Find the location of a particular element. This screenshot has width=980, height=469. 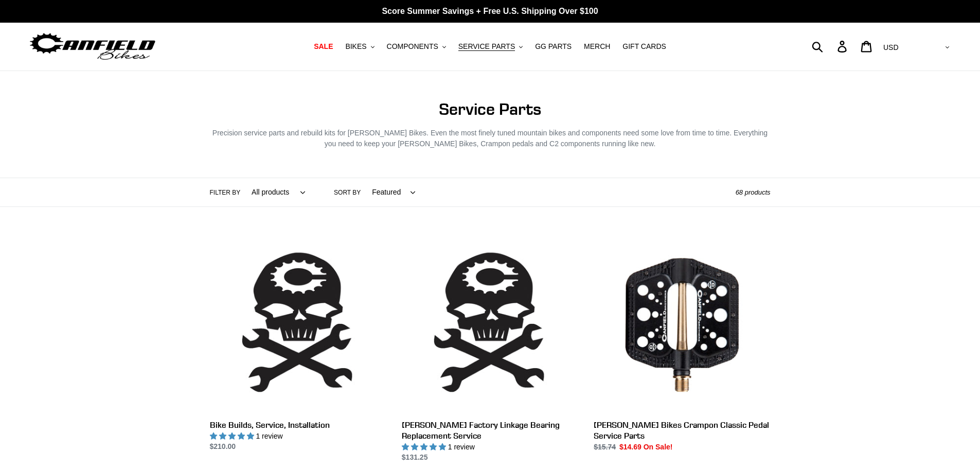

span: Service Parts is located at coordinates (489, 109).